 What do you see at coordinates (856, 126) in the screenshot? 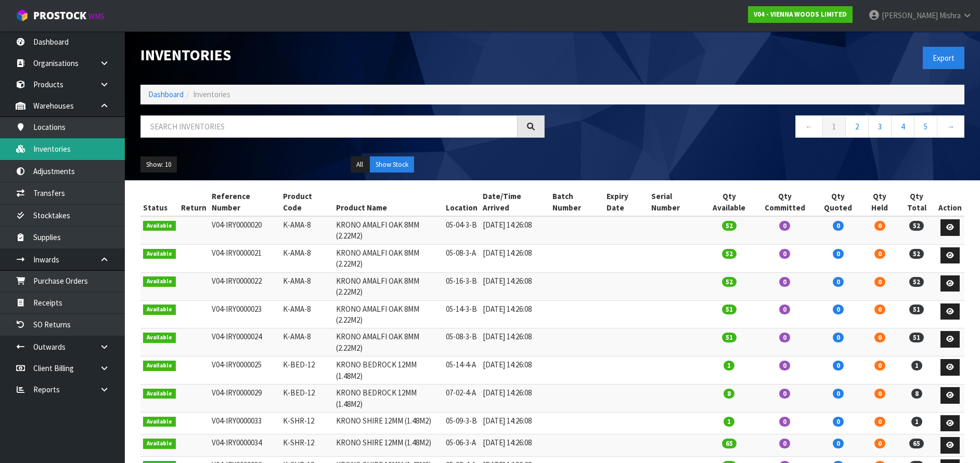
I see `a: 2` at bounding box center [856, 126].